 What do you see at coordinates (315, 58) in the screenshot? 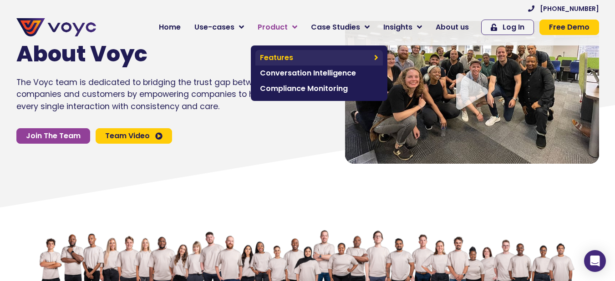
I see `span: Features` at bounding box center [315, 58].